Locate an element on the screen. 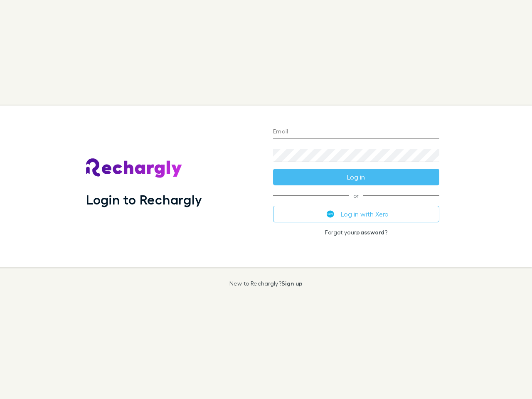 The image size is (532, 399). img: Xero's logo is located at coordinates (330, 214).